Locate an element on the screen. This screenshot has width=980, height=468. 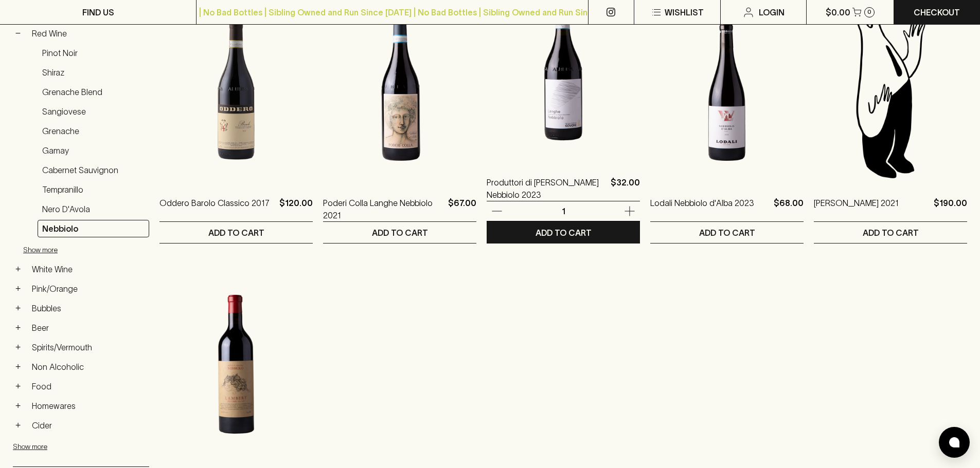
p: $32.00 is located at coordinates (625, 189).